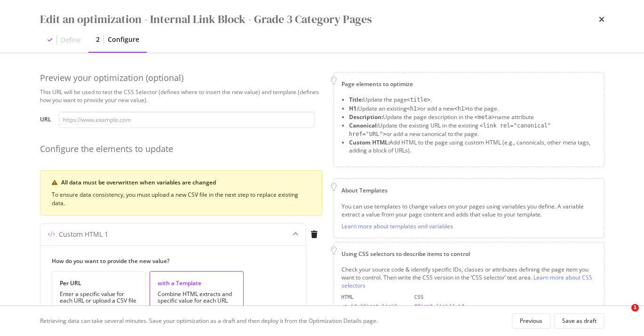 This screenshot has height=336, width=644. Describe the element at coordinates (71, 40) in the screenshot. I see `div: Define` at that location.